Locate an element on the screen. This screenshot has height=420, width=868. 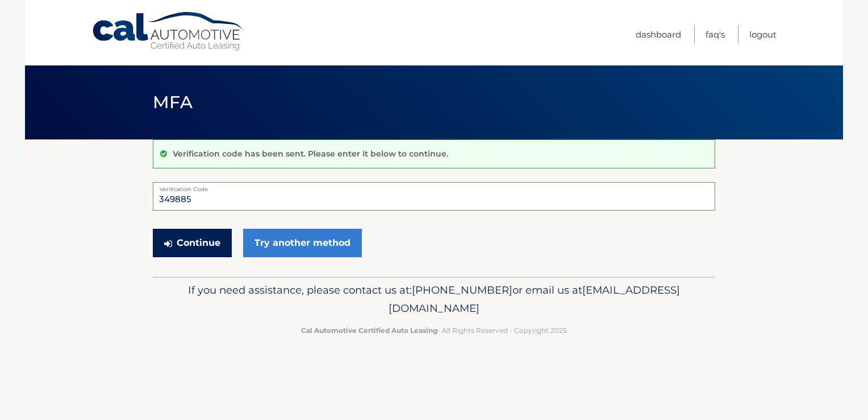
a: Try another method is located at coordinates (302, 243).